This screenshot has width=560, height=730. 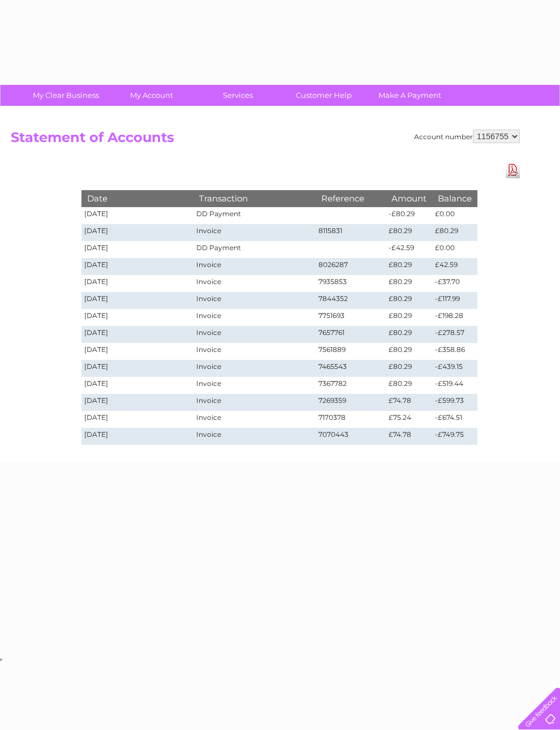 What do you see at coordinates (324, 95) in the screenshot?
I see `a: Customer Help` at bounding box center [324, 95].